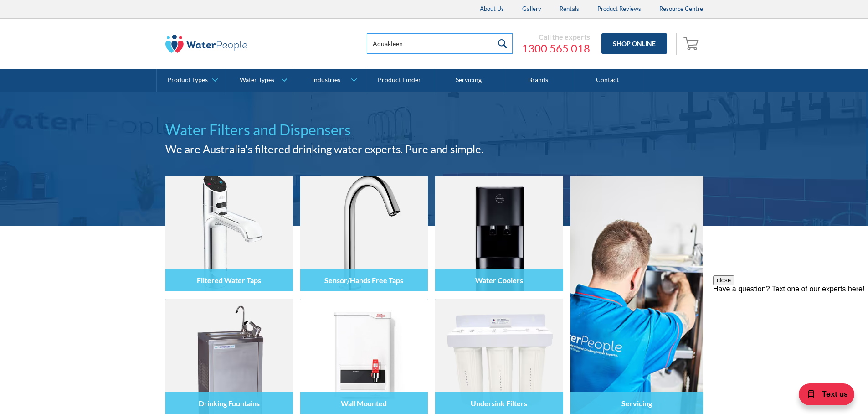 The width and height of the screenshot is (868, 419). What do you see at coordinates (692, 43) in the screenshot?
I see `img: shopping cart` at bounding box center [692, 43].